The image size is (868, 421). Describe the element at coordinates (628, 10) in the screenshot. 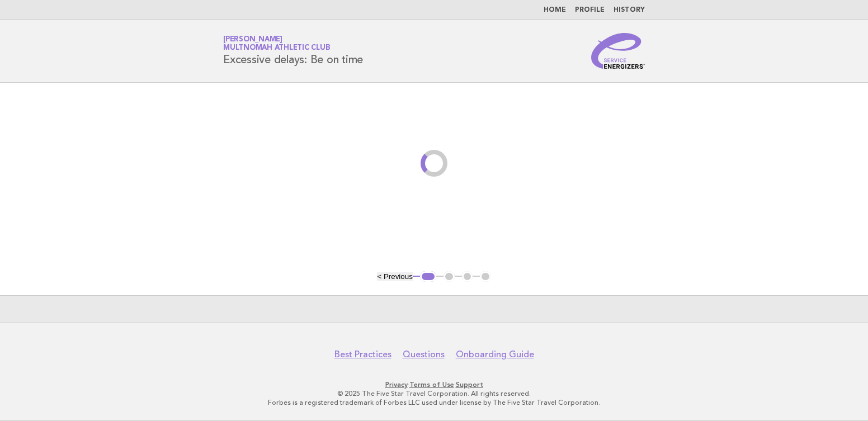

I see `a: History` at that location.